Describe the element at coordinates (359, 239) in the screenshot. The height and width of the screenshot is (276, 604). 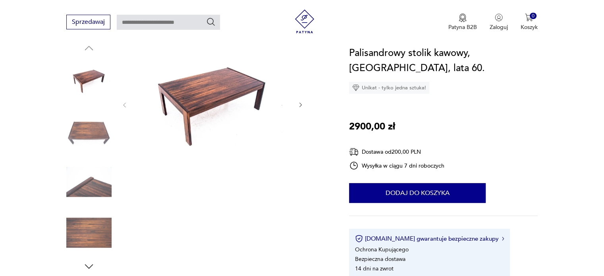
I see `img: Ikona certyfikatu` at that location.